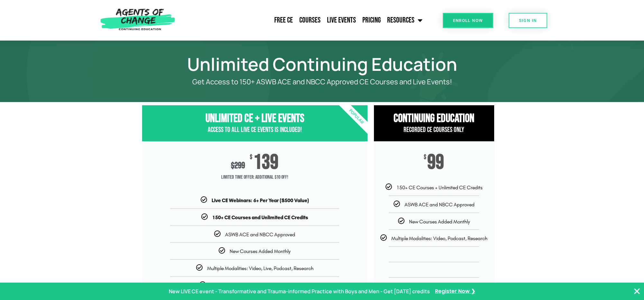 This screenshot has width=644, height=300. Describe the element at coordinates (255, 130) in the screenshot. I see `span: Access to All Live CE Events Is Included!` at that location.